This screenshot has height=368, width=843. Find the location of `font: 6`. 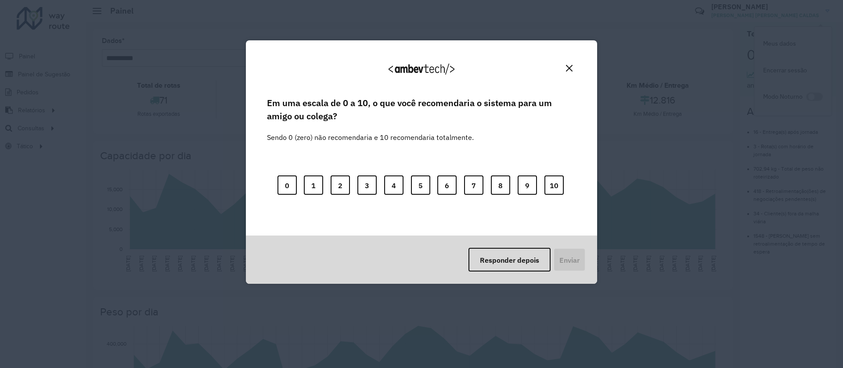

font: 6 is located at coordinates (447, 185).